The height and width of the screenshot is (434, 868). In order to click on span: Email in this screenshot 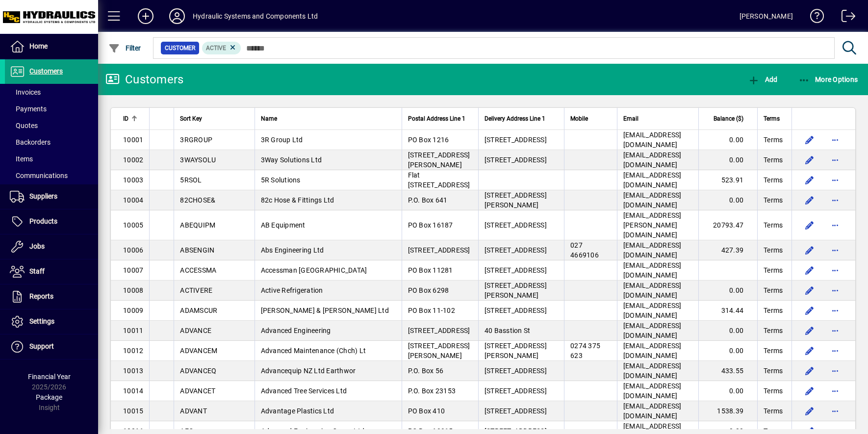, I will do `click(631, 119)`.